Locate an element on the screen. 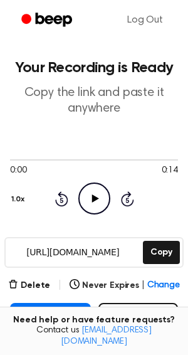  p: Copy the link and paste it anywhere is located at coordinates (94, 101).